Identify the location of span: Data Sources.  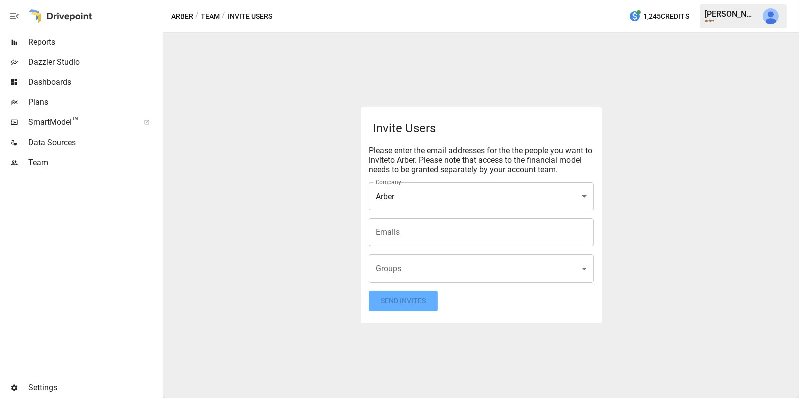
(94, 143).